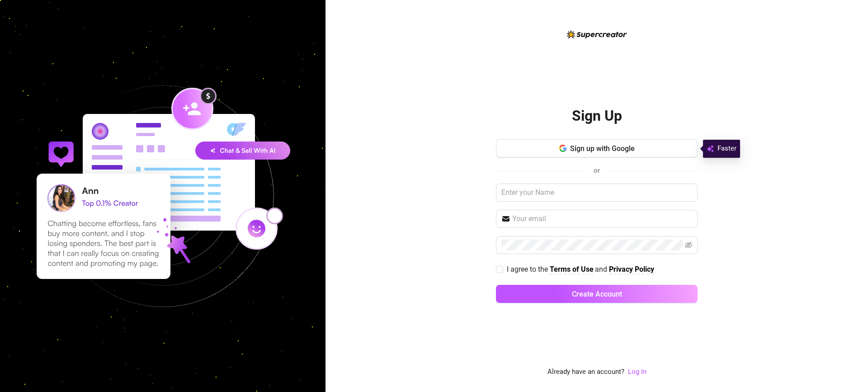  I want to click on h2: Sign Up, so click(597, 116).